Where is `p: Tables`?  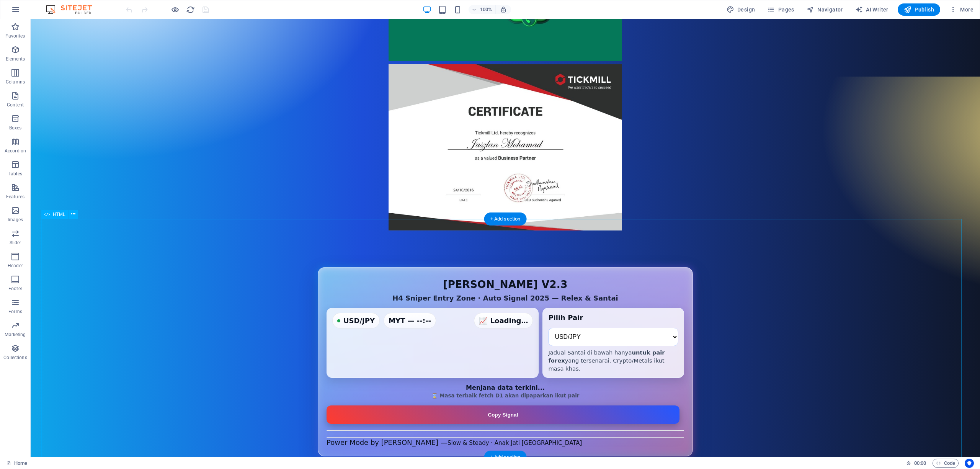
p: Tables is located at coordinates (15, 174).